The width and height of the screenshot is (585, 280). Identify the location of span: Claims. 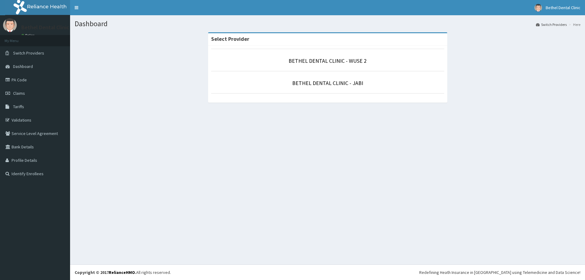
(19, 93).